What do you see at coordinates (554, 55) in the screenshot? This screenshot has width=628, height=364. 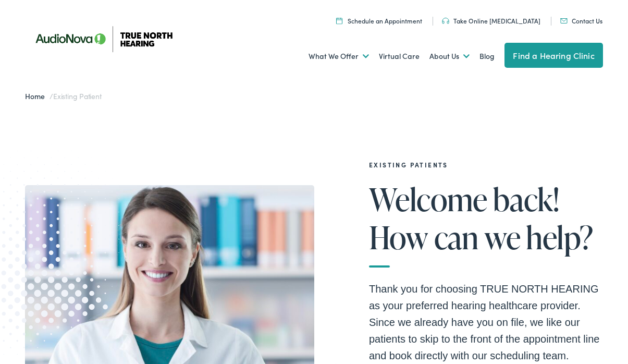 I see `a: Find a Hearing Clinic` at bounding box center [554, 55].